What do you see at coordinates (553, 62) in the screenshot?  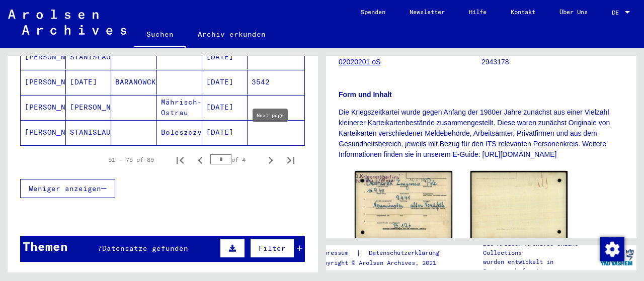 I see `p: 2943178` at bounding box center [553, 62].